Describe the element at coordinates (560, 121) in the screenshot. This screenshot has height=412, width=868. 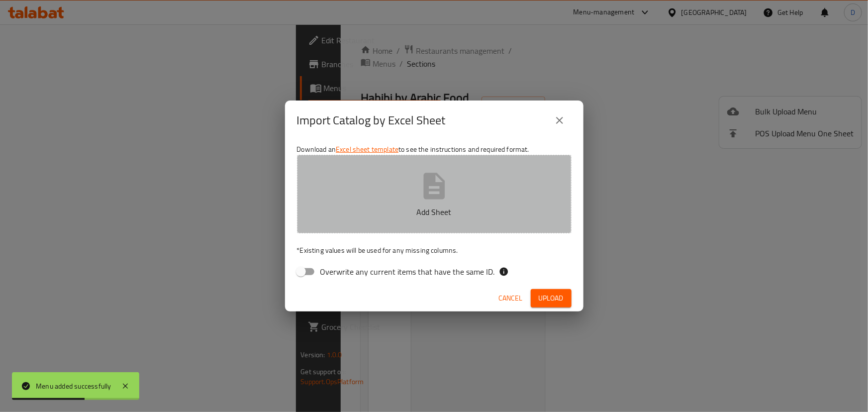
I see `button: close` at that location.